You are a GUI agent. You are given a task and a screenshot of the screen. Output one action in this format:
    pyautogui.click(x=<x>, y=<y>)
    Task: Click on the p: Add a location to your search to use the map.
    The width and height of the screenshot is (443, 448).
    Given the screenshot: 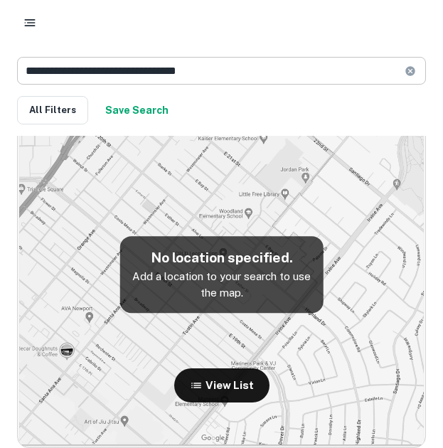 What is the action you would take?
    pyautogui.click(x=221, y=284)
    